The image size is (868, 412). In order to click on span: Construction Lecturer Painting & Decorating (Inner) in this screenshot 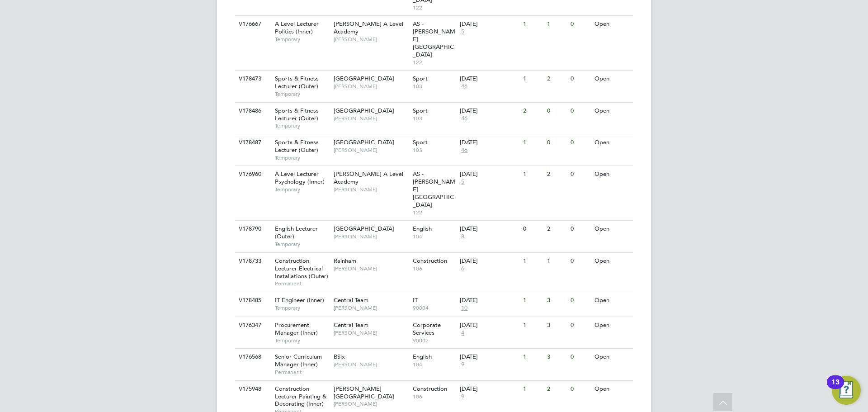, I will do `click(301, 396)`.